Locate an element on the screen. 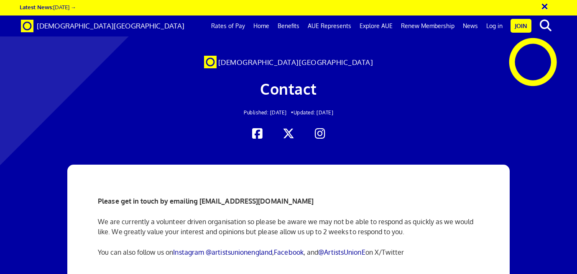  p: We are currently a volunteer driven organisation so please be aware we may not be able to respond... is located at coordinates (289, 226).